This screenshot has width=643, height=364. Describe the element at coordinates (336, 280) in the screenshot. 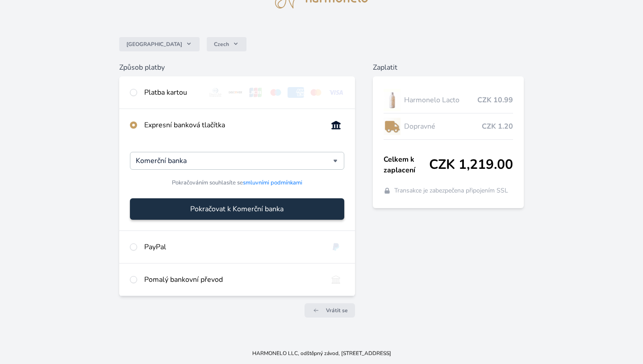

I see `img: bankTransfer_IBAN.svg` at that location.